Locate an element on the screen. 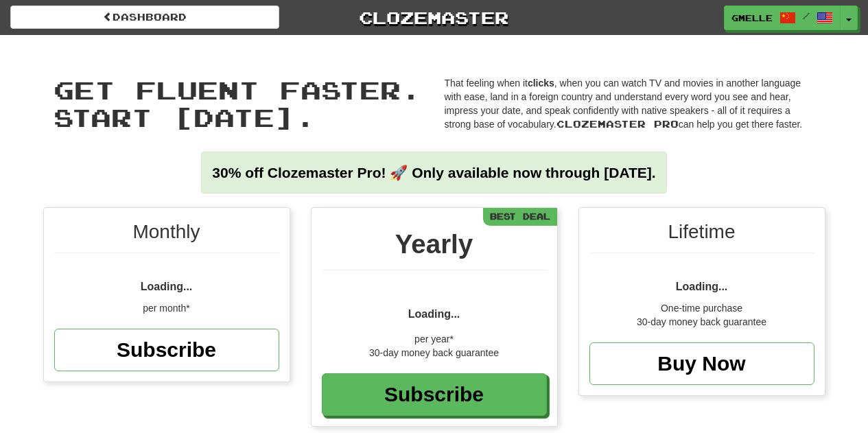  div: Lifetime is located at coordinates (702, 235).